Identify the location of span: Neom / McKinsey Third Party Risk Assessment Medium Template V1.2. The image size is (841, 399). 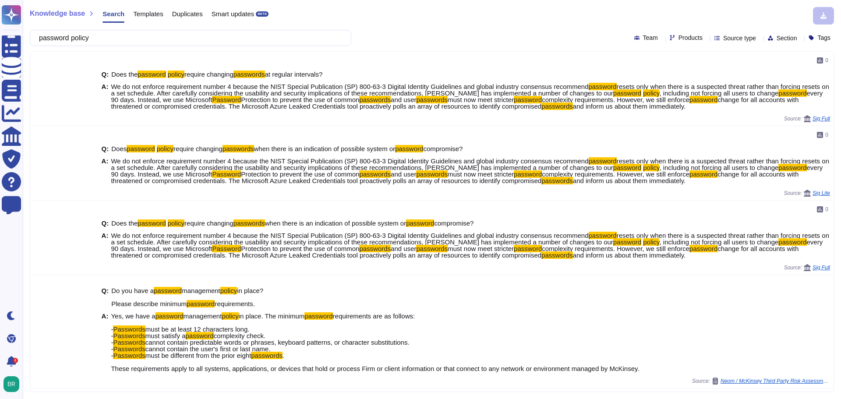
(775, 381).